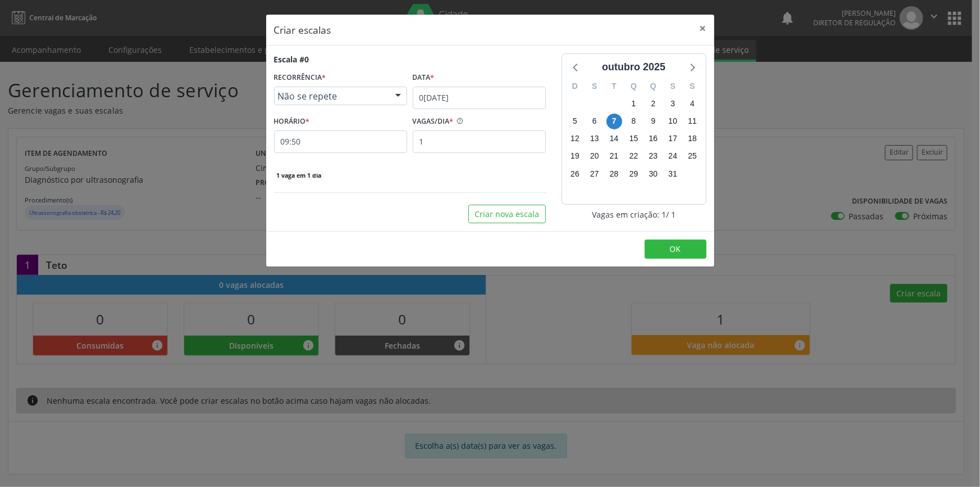 The height and width of the screenshot is (487, 980). What do you see at coordinates (673, 122) in the screenshot?
I see `span: sexta-feira, 10 de outubro de 2025` at bounding box center [673, 122].